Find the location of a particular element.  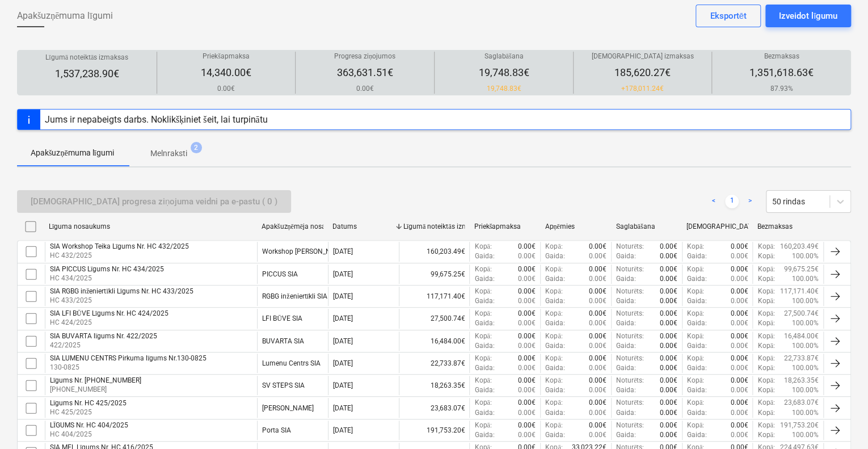

div: Līguma nosaukums is located at coordinates (150, 226).